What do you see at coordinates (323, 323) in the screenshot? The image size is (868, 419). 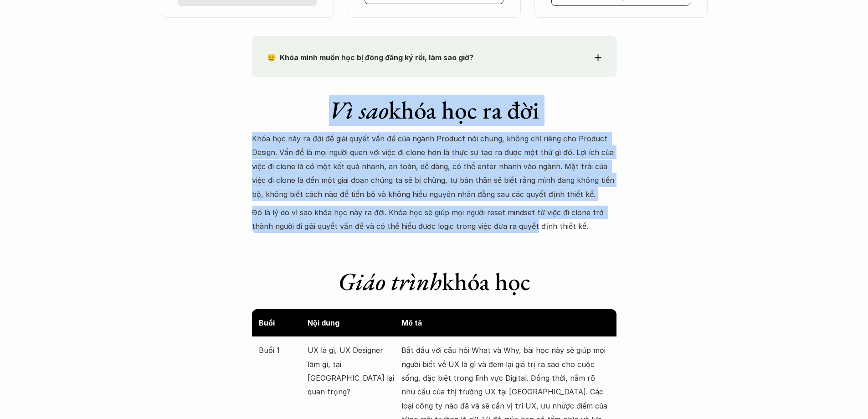 I see `strong: Nội dung` at bounding box center [323, 323].